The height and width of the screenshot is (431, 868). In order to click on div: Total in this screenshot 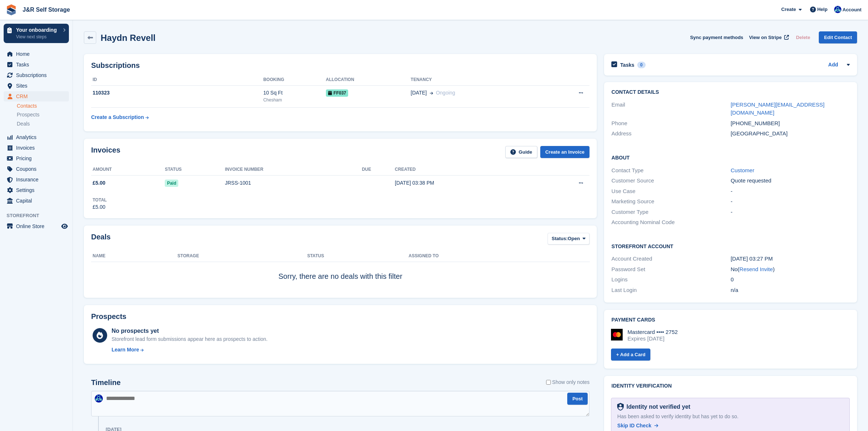, I will do `click(100, 199)`.